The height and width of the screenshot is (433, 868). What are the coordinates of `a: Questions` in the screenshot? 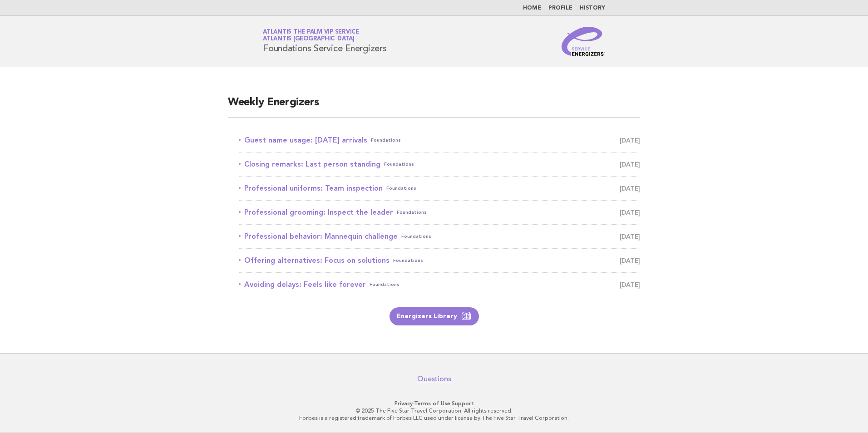 It's located at (434, 379).